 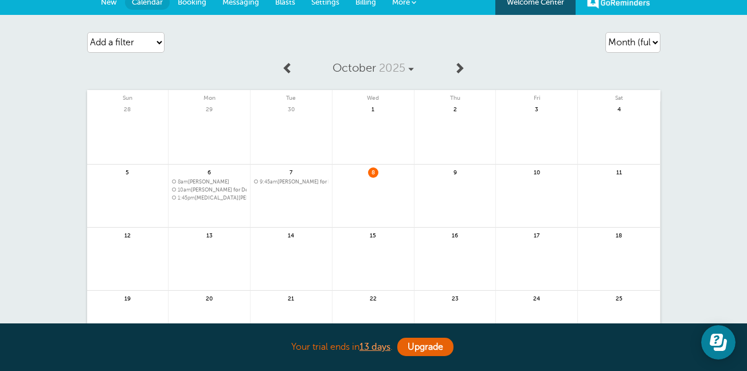 What do you see at coordinates (209, 108) in the screenshot?
I see `span: 29` at bounding box center [209, 108].